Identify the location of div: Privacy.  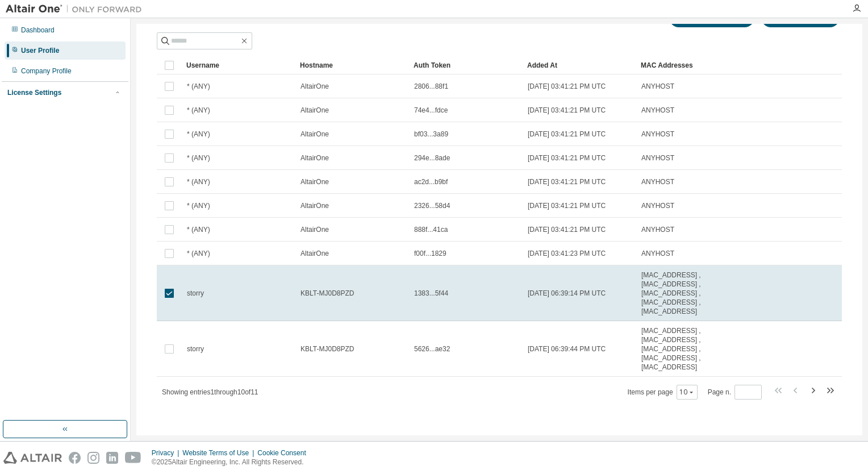
(167, 453).